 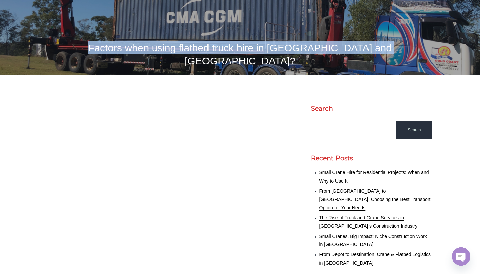 I want to click on a: Small Crane Hire for Residential Projects: When and Why to Use It, so click(x=374, y=176).